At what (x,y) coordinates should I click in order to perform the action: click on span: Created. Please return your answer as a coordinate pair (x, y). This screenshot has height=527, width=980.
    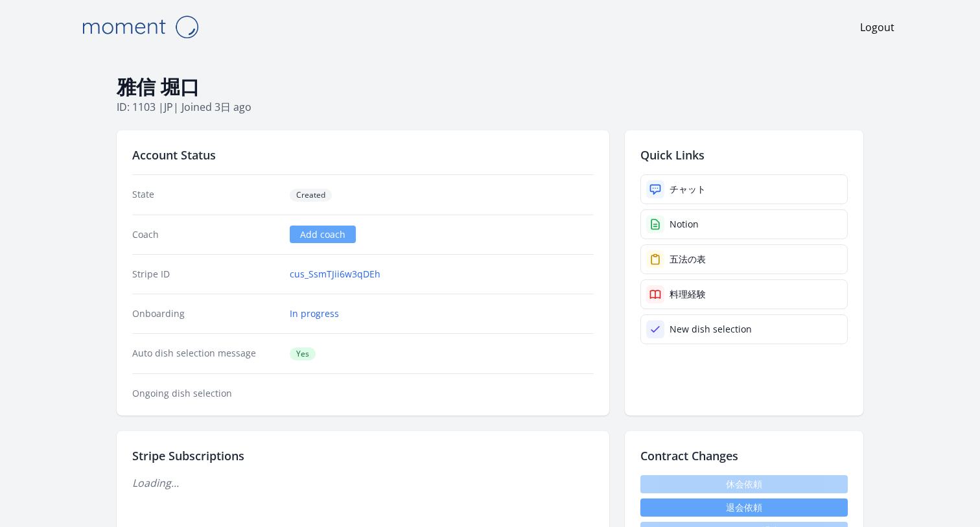
    Looking at the image, I should click on (311, 195).